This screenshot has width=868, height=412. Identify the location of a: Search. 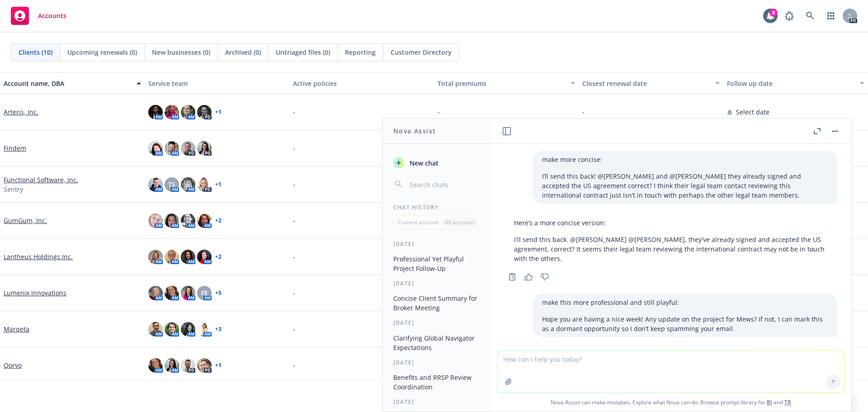
(810, 16).